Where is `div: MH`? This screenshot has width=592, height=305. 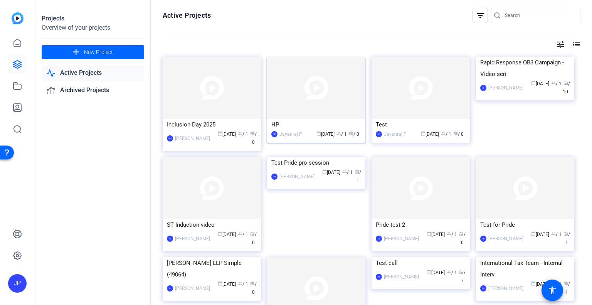
div: MH is located at coordinates (170, 138).